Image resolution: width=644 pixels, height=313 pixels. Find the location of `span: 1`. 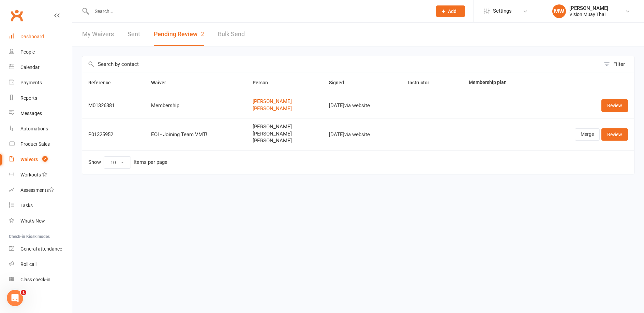

span: 1 is located at coordinates (23, 292).